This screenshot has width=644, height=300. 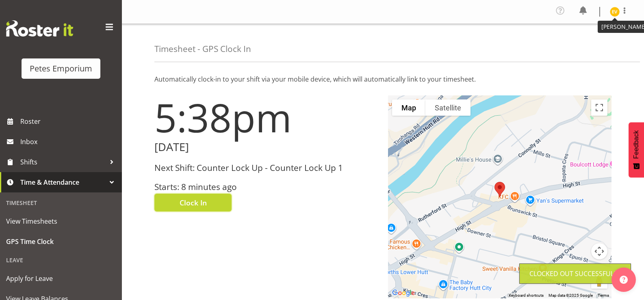 What do you see at coordinates (61, 69) in the screenshot?
I see `div: Petes Emporium` at bounding box center [61, 69].